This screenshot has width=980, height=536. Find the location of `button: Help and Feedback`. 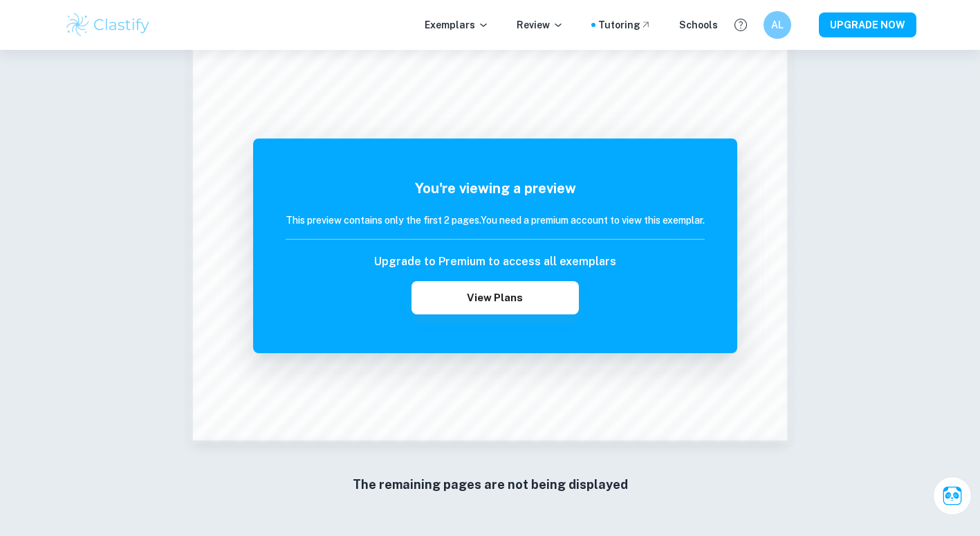

button: Help and Feedback is located at coordinates (741, 25).